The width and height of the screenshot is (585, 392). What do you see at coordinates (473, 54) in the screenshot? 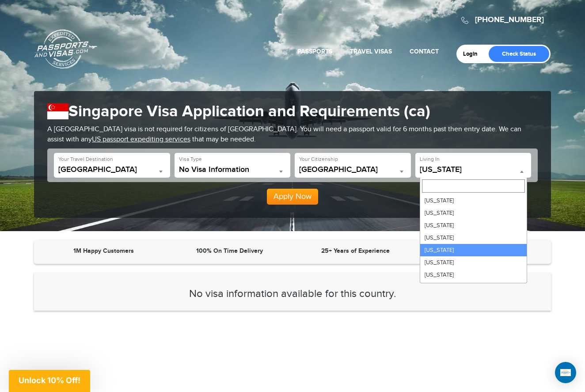
I see `a: Login` at bounding box center [473, 54].